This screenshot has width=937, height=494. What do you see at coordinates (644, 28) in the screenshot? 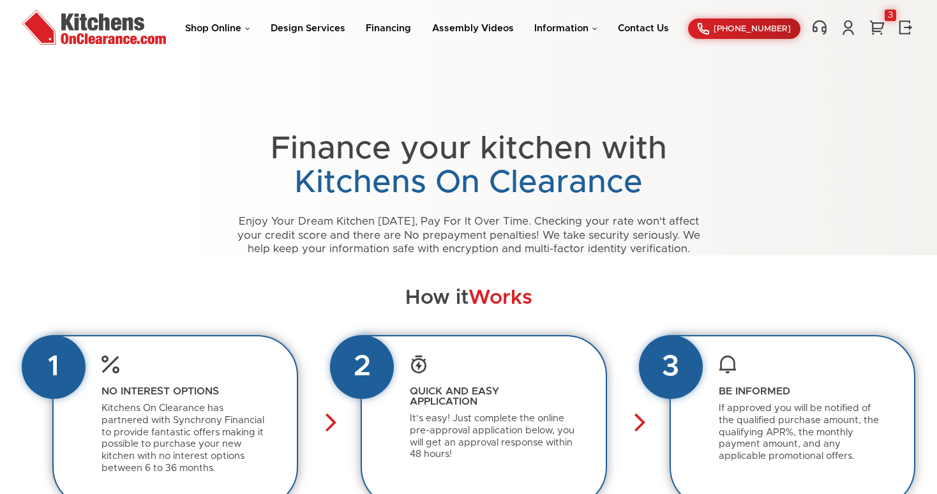
I see `a: Contact Us` at bounding box center [644, 28].